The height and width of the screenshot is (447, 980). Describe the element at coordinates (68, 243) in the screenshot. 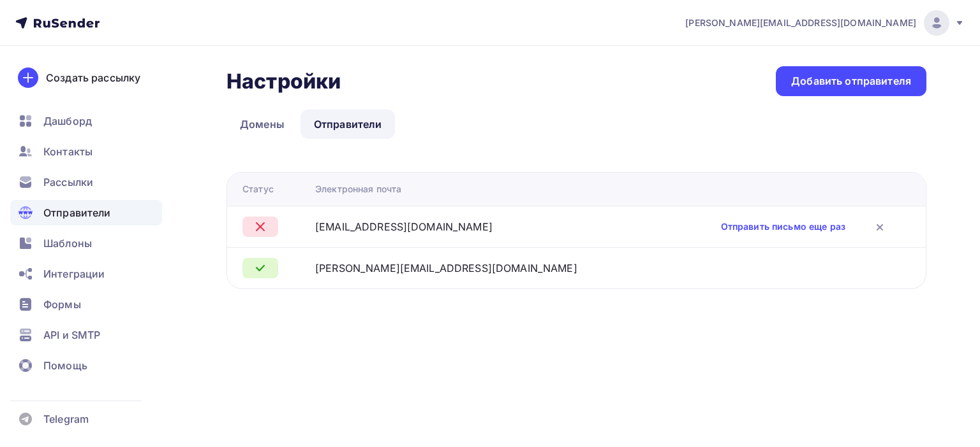

I see `span: Шаблоны` at that location.